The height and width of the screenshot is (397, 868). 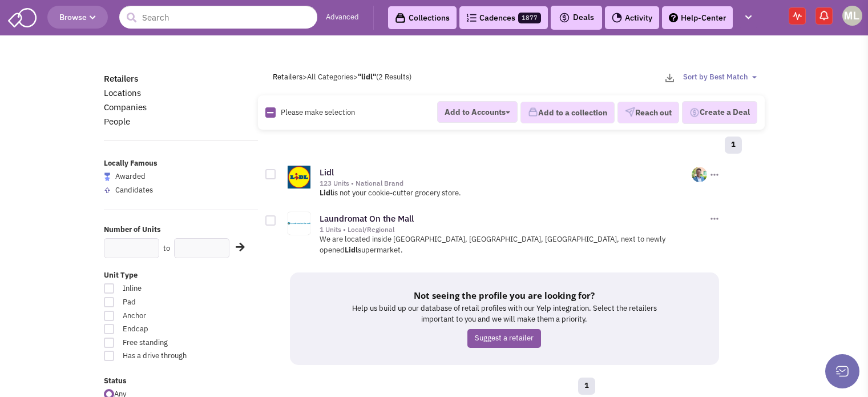 I want to click on button: Add to Accounts, so click(x=477, y=112).